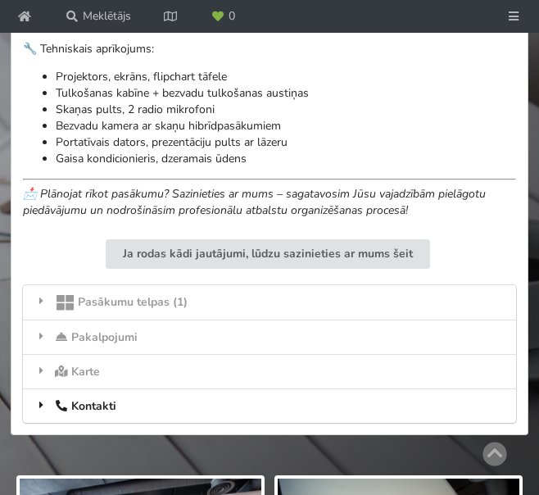  What do you see at coordinates (286, 159) in the screenshot?
I see `p: Gaisa kondicionieris, dzeramais ūdens` at bounding box center [286, 159].